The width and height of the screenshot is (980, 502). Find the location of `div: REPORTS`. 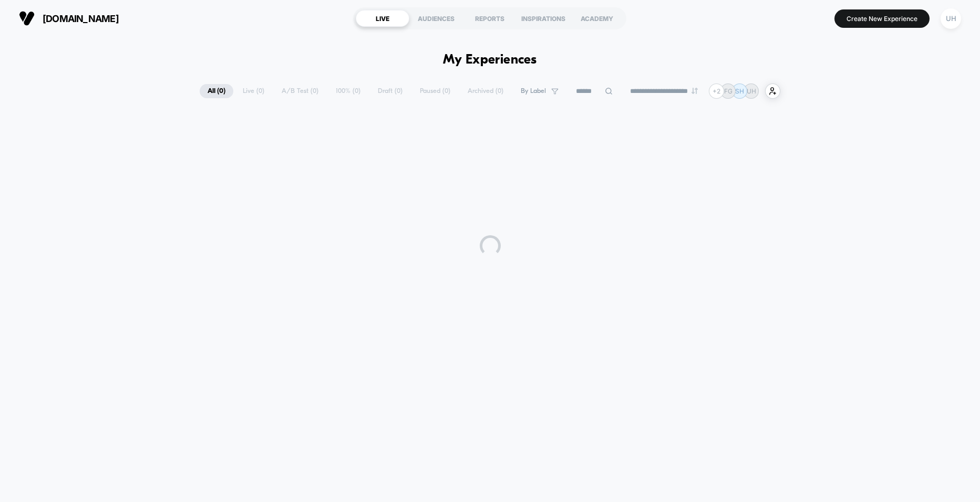

div: REPORTS is located at coordinates (490, 18).